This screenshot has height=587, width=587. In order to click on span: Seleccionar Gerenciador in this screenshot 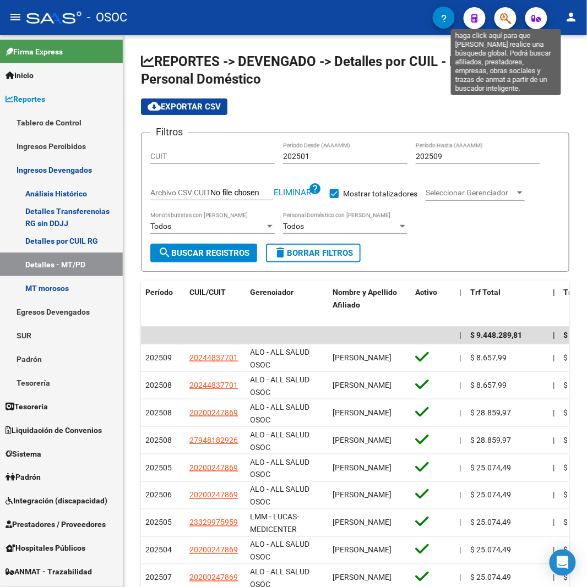, I will do `click(470, 193)`.